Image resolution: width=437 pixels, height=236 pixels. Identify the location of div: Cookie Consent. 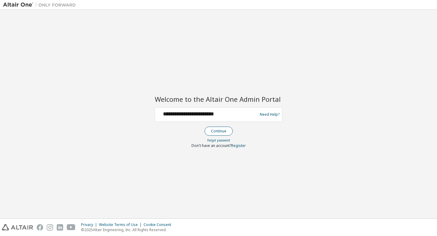
(159, 225).